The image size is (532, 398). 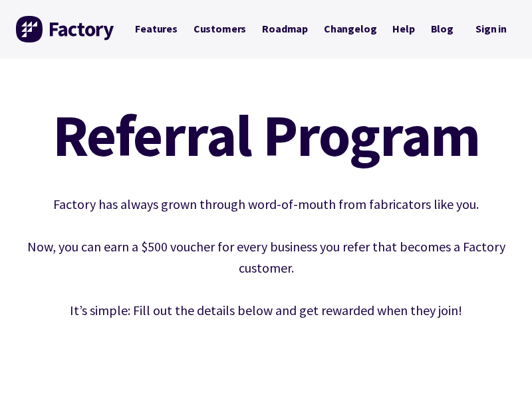 I want to click on a: Blog, so click(x=442, y=29).